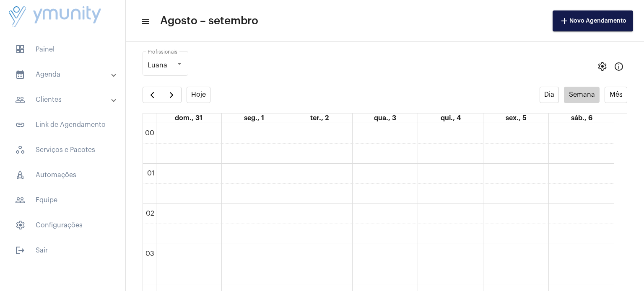 The width and height of the screenshot is (644, 291). What do you see at coordinates (189, 118) in the screenshot?
I see `a: 31 de agosto de 2025` at bounding box center [189, 118].